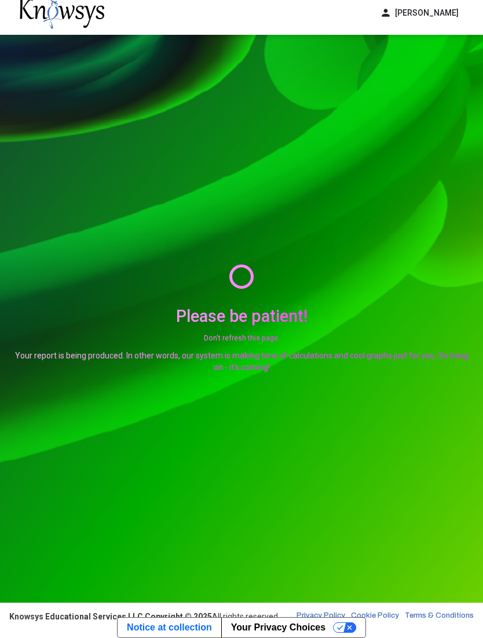 This screenshot has width=483, height=638. I want to click on div: All rights reserved., so click(144, 616).